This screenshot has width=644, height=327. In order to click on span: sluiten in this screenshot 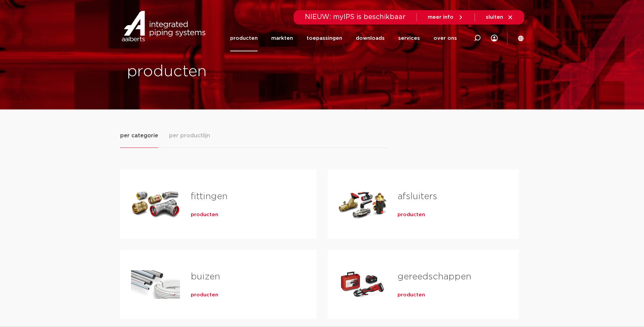, I will do `click(494, 17)`.